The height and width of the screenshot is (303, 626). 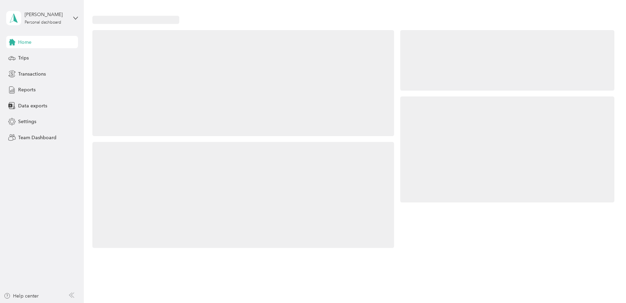 I want to click on span: Reports, so click(x=27, y=90).